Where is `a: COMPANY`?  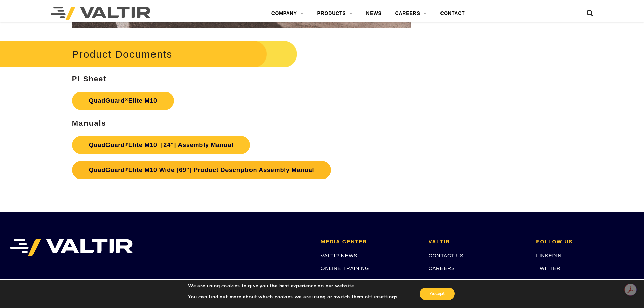 a: COMPANY is located at coordinates (288, 14).